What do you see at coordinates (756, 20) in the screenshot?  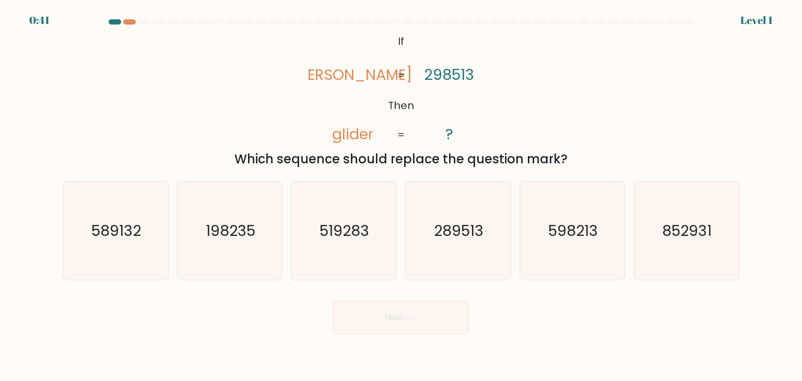 I see `div: Level 1` at bounding box center [756, 20].